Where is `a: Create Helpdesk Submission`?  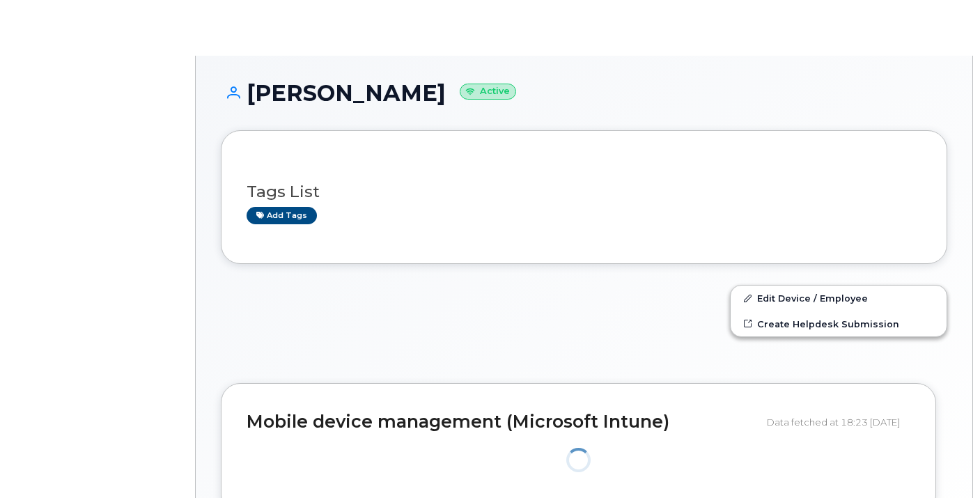
a: Create Helpdesk Submission is located at coordinates (838, 324).